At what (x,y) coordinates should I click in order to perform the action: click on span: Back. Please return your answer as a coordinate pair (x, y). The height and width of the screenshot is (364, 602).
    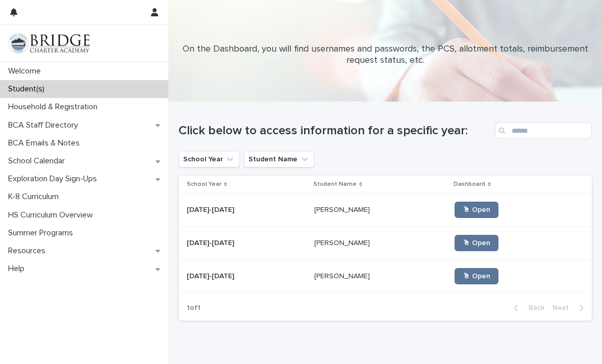
    Looking at the image, I should click on (533, 308).